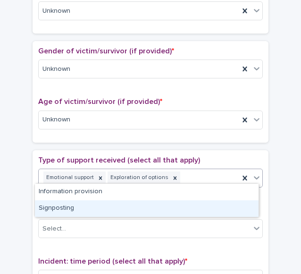 Image resolution: width=301 pixels, height=274 pixels. I want to click on span: Gender of victim/survivor (if provided), so click(106, 51).